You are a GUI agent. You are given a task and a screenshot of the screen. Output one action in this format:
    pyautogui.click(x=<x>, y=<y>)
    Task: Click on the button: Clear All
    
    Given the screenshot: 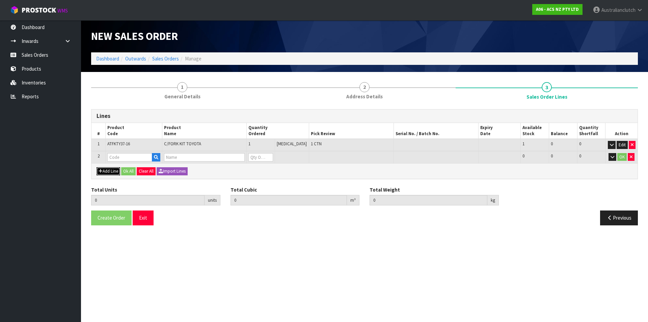 What is the action you would take?
    pyautogui.click(x=146, y=171)
    